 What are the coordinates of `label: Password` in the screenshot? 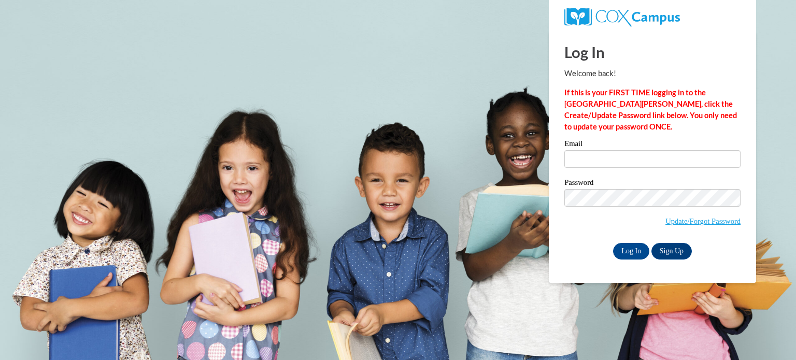 It's located at (653, 184).